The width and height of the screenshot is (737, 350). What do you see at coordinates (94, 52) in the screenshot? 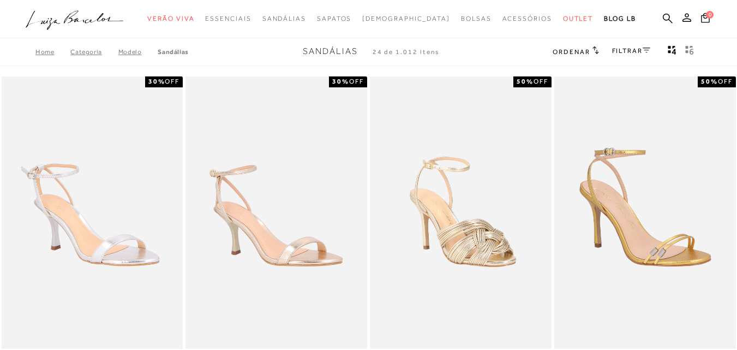
I see `a: Categoria` at bounding box center [94, 52].